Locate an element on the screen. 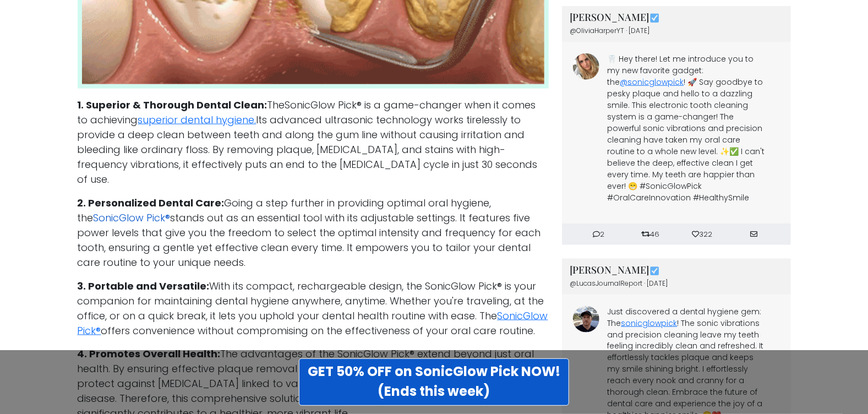  p: TheSonicGlow Pick® is a game-changer when it comes to achieving Its advanced ultrasonic technolog... is located at coordinates (313, 142).